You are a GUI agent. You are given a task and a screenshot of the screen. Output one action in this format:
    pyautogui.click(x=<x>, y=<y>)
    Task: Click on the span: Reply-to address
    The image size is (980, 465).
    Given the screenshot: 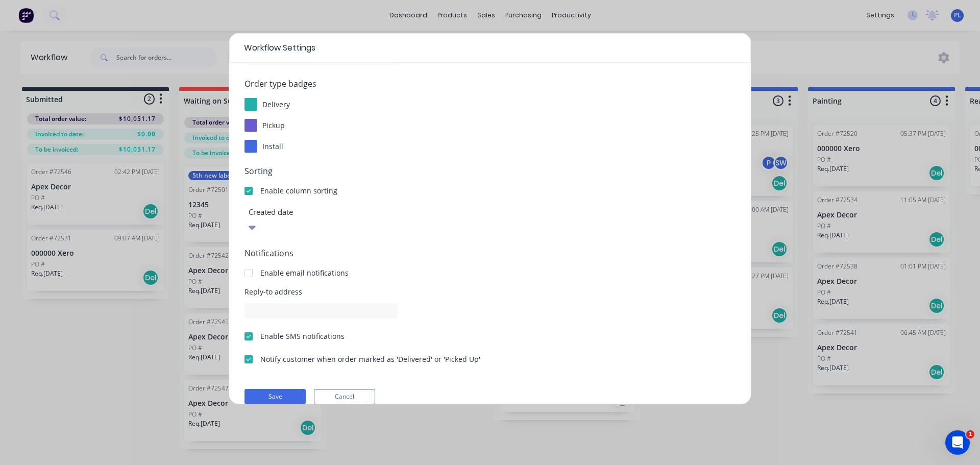 What is the action you would take?
    pyautogui.click(x=490, y=292)
    